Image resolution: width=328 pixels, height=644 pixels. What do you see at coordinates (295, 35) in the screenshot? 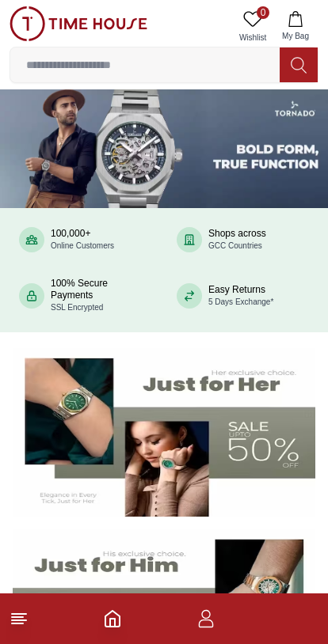
I see `span: My Bag` at bounding box center [295, 35].